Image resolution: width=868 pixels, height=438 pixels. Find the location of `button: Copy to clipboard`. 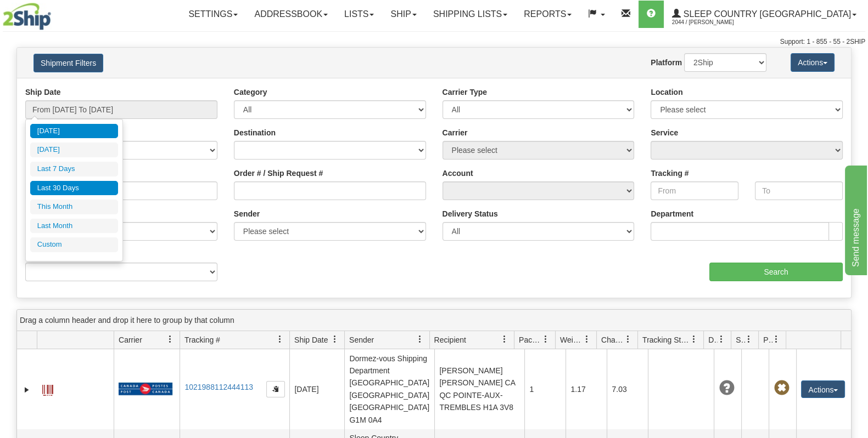

button: Copy to clipboard is located at coordinates (276, 390).